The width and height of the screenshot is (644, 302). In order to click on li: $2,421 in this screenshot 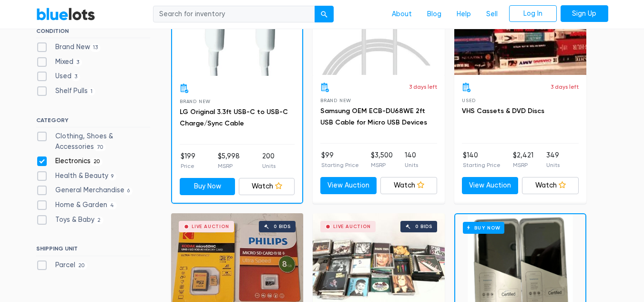, I will do `click(523, 160)`.